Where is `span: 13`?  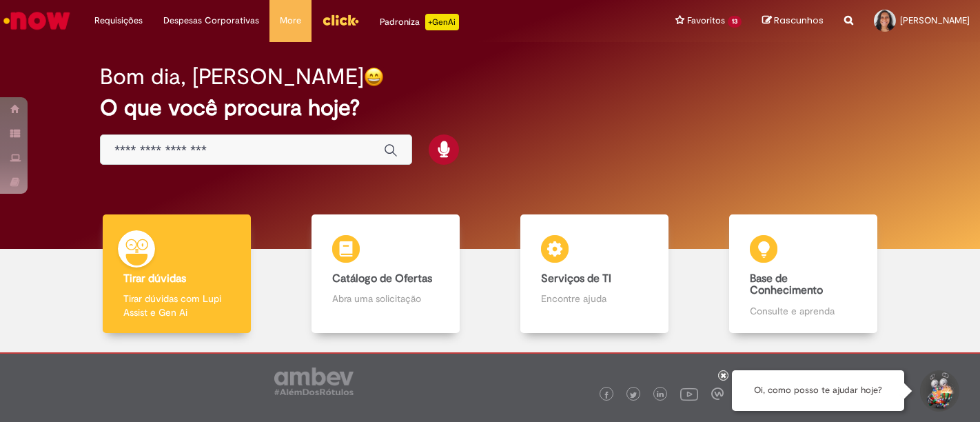 span: 13 is located at coordinates (735, 21).